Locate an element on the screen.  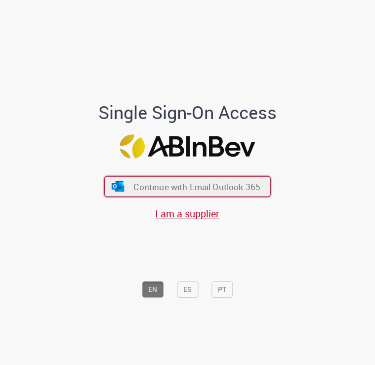
button: ES is located at coordinates (188, 289).